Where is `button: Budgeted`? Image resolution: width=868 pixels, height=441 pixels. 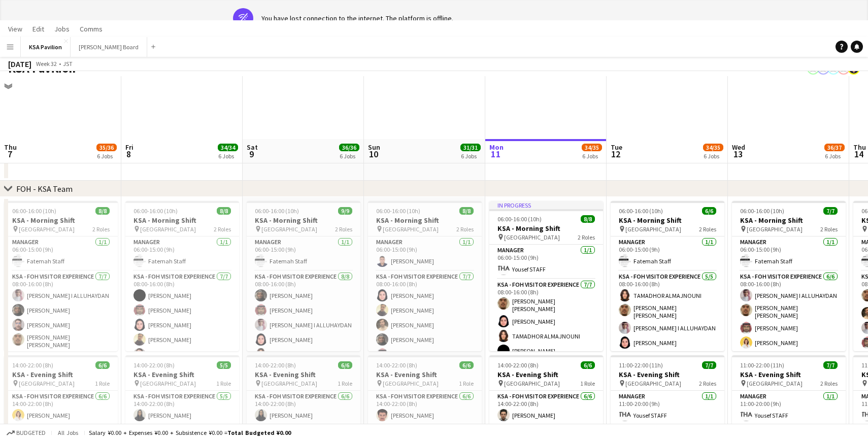
button: Budgeted is located at coordinates (26, 433).